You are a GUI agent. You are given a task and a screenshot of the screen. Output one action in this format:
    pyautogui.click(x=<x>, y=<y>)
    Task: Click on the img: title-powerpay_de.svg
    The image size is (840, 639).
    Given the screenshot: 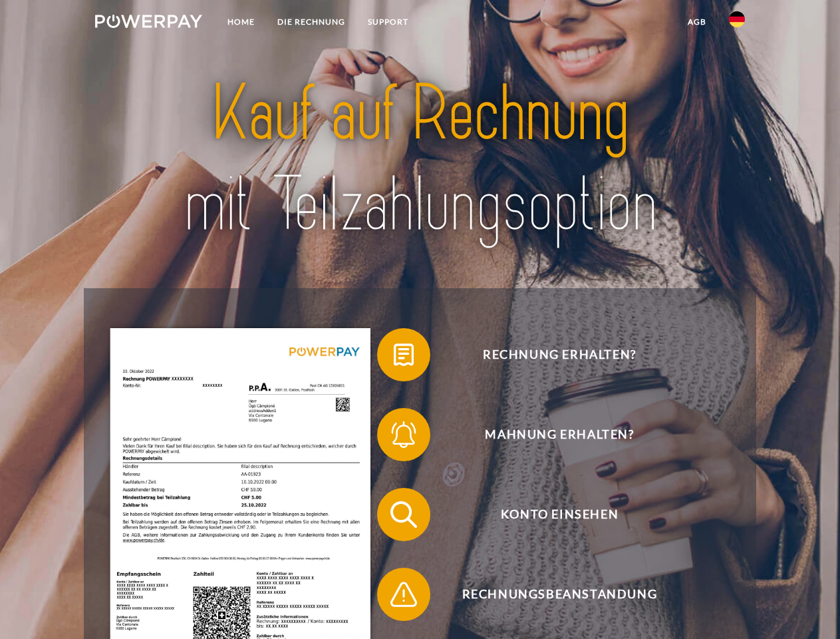 What is the action you would take?
    pyautogui.click(x=420, y=159)
    